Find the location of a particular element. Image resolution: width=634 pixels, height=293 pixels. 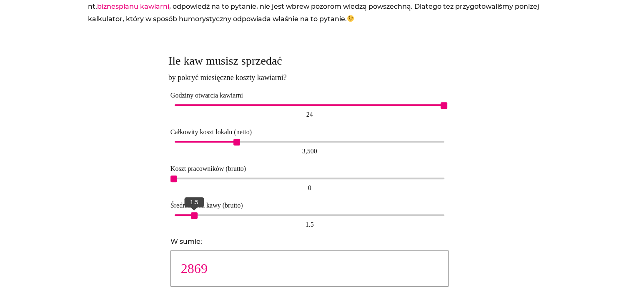

label: W sumie: is located at coordinates (186, 241).